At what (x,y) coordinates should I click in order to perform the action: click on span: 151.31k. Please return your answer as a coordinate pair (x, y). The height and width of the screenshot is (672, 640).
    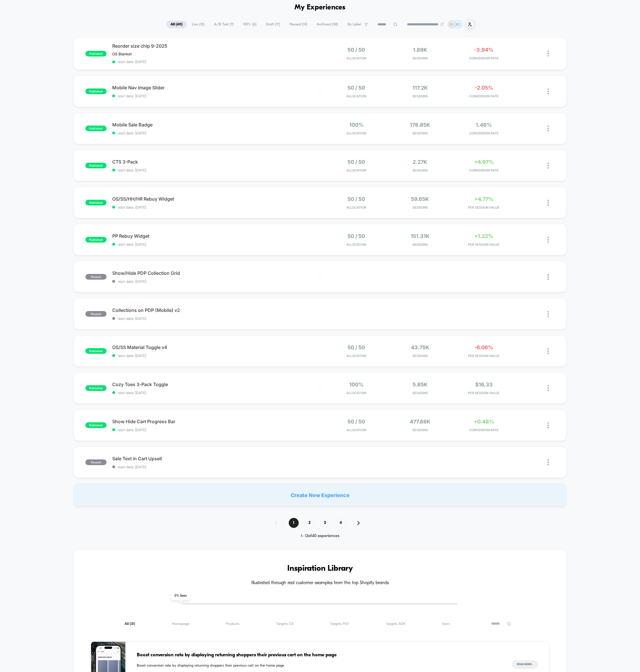
    Looking at the image, I should click on (419, 236).